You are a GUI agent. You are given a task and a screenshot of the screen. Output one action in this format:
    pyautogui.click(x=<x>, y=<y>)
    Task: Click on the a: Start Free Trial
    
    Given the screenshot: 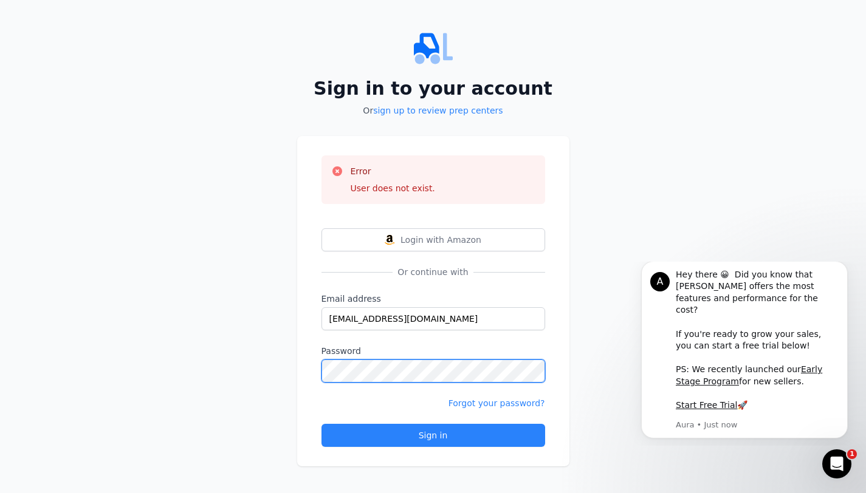 What is the action you would take?
    pyautogui.click(x=83, y=143)
    